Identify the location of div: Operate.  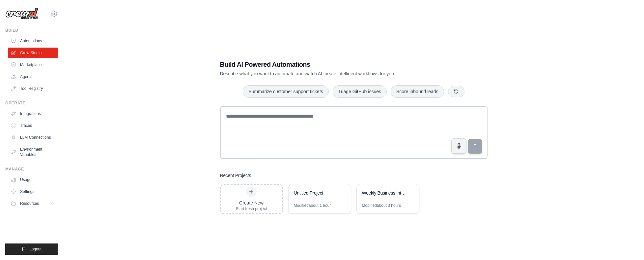
(31, 103).